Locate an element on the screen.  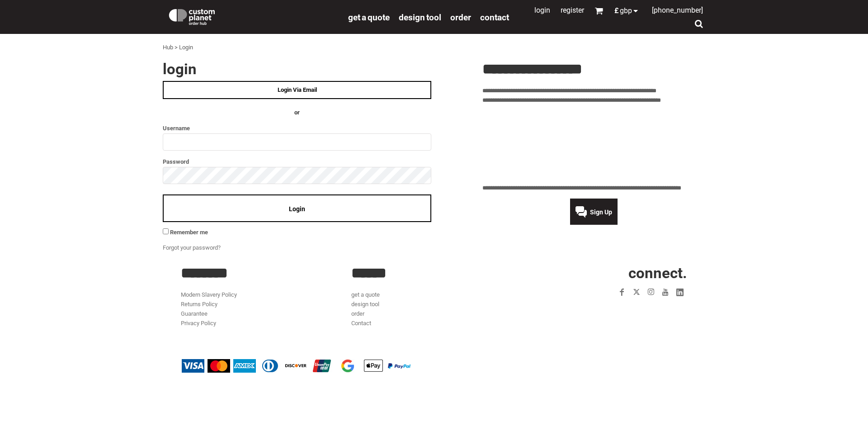
span: Sign Up is located at coordinates (601, 212).